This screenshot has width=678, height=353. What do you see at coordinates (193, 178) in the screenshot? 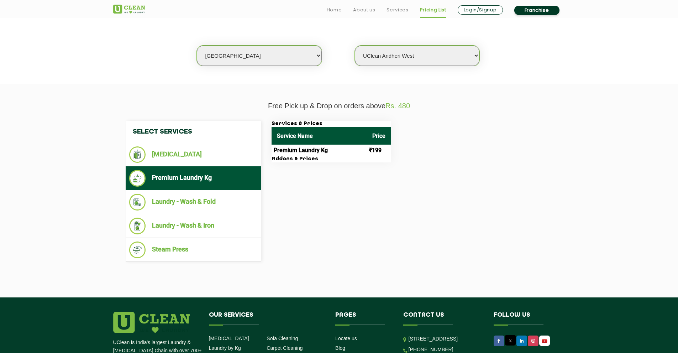
I see `li: Premium Laundry Kg` at bounding box center [193, 178].